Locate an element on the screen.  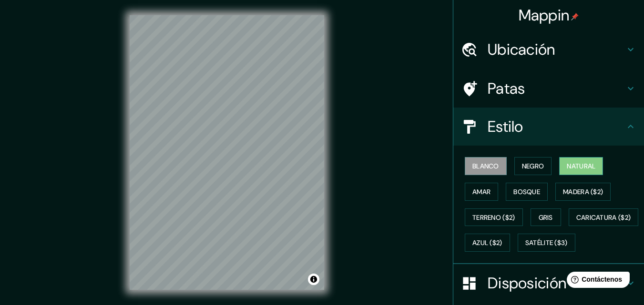
button: Satélite ($3) is located at coordinates (546, 243).